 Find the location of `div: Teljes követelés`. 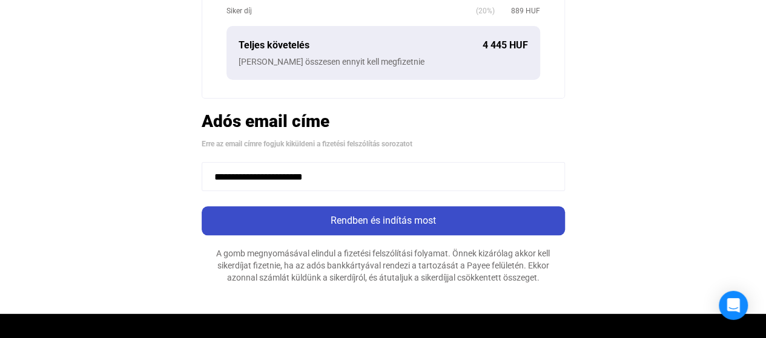

div: Teljes követelés is located at coordinates (360, 45).